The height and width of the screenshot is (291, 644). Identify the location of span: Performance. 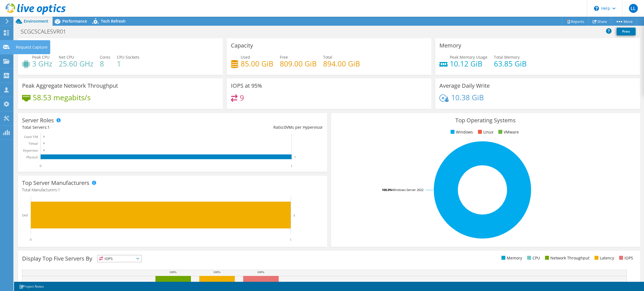
(75, 21).